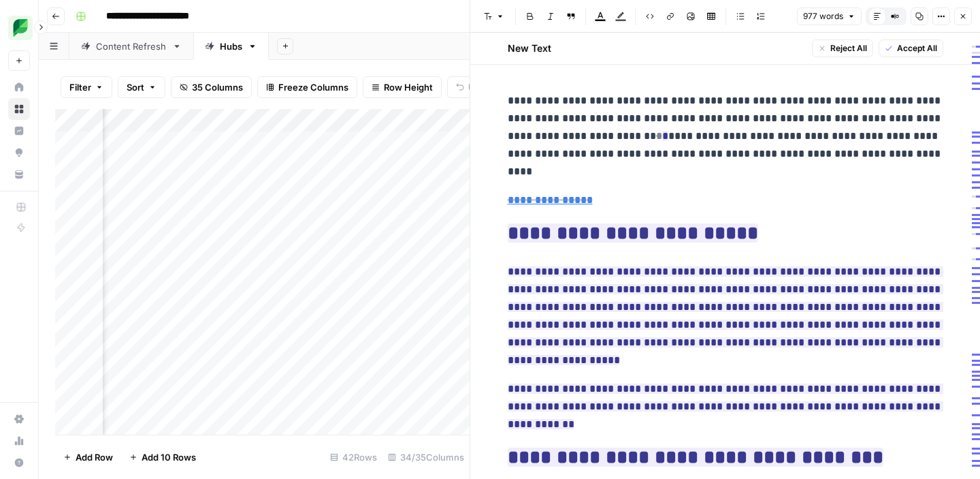  What do you see at coordinates (163, 457) in the screenshot?
I see `button: Add 10 Rows` at bounding box center [163, 457].